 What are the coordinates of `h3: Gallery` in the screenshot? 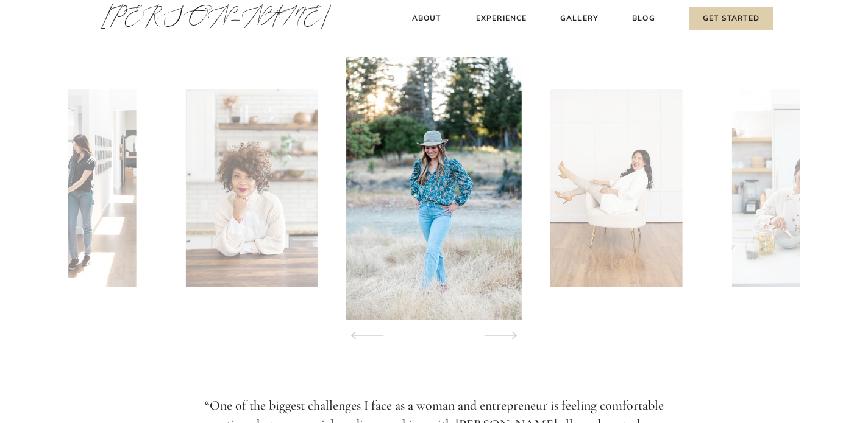 It's located at (579, 18).